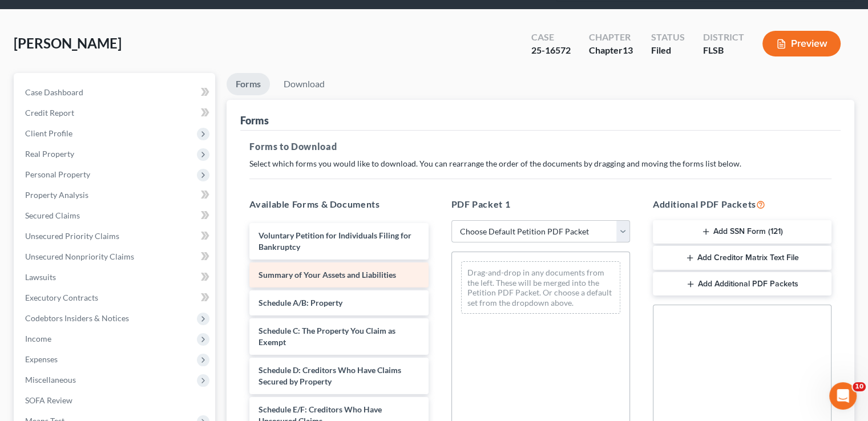 The width and height of the screenshot is (868, 421). Describe the element at coordinates (335, 241) in the screenshot. I see `span: Voluntary Petition for Individuals Filing for Bankruptcy` at that location.